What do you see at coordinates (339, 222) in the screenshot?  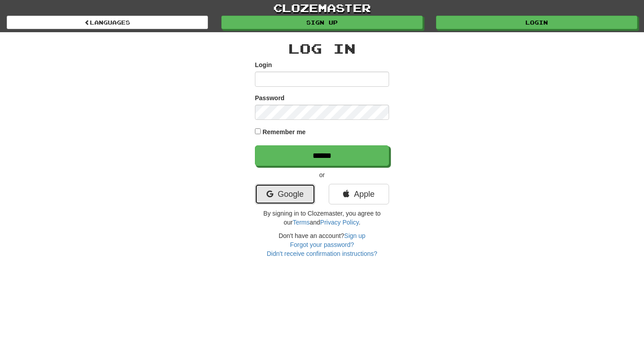 I see `a: Privacy Policy` at bounding box center [339, 222].